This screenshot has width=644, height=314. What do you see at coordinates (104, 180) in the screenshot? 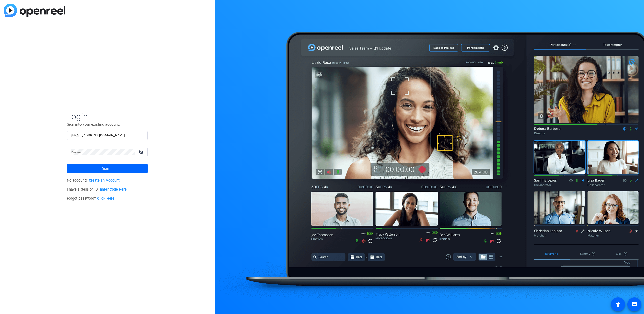
I see `a: Create an Account` at bounding box center [104, 180].